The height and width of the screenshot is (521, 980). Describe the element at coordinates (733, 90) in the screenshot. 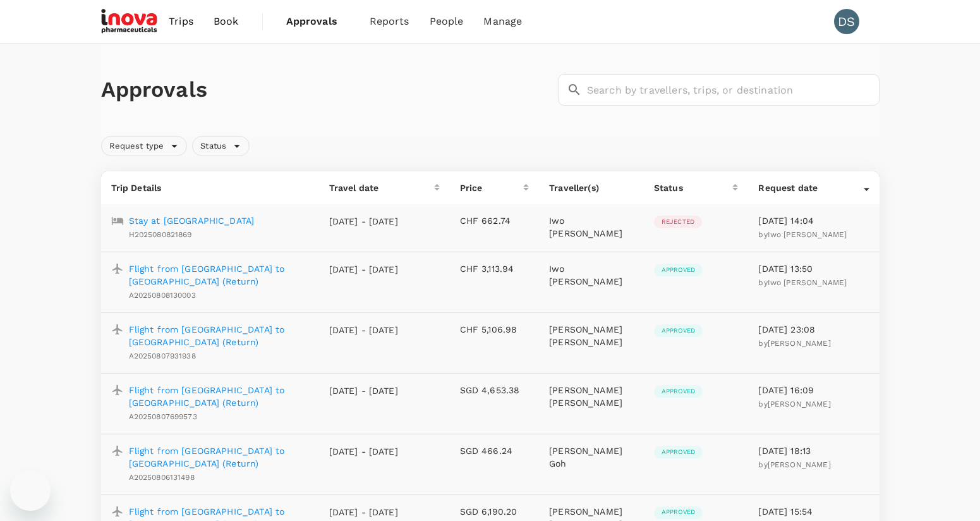

I see `input: Search by travellers, trips, or destination` at that location.